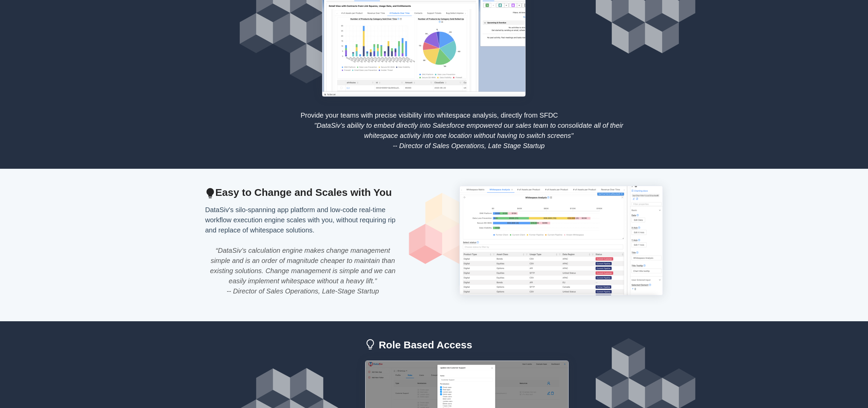  Describe the element at coordinates (469, 136) in the screenshot. I see `span: "DataSiv’s ability to embed directly into Salesforce empowered our sales team to consolidate all ...` at that location.